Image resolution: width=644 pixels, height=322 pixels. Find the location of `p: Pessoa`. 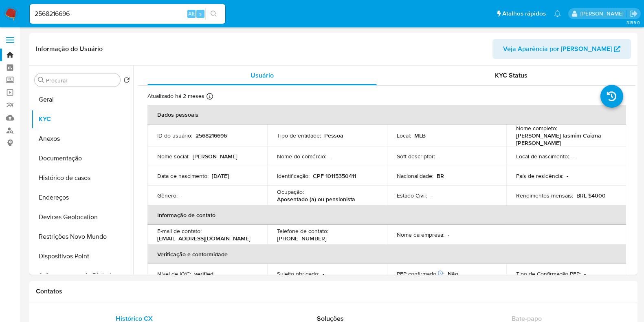

p: Pessoa is located at coordinates (334, 135).